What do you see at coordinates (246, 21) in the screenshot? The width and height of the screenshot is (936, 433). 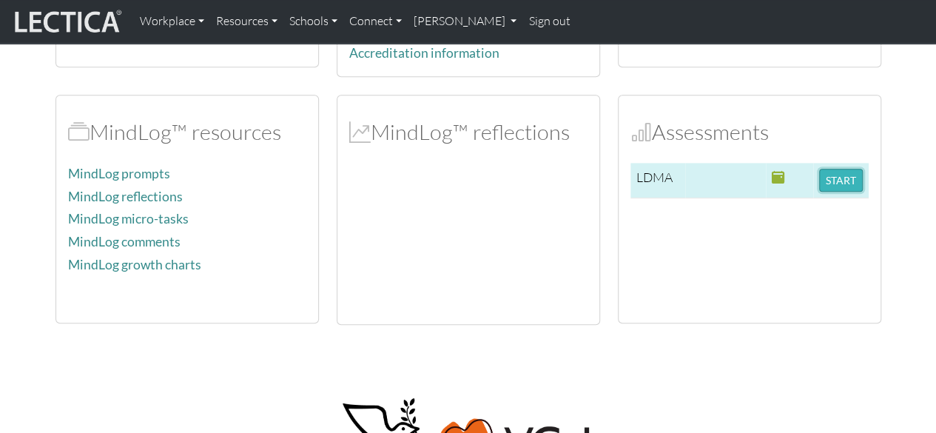 I see `a: Resources` at bounding box center [246, 21].